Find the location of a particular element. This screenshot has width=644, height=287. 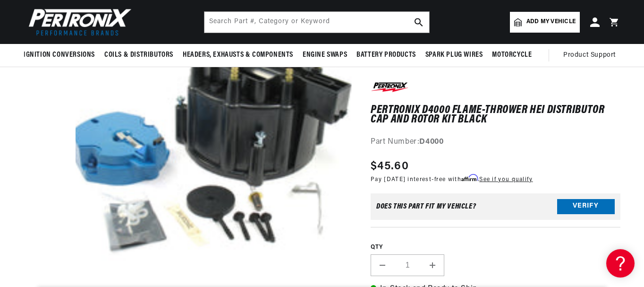

summary: Battery Products is located at coordinates (386, 55).